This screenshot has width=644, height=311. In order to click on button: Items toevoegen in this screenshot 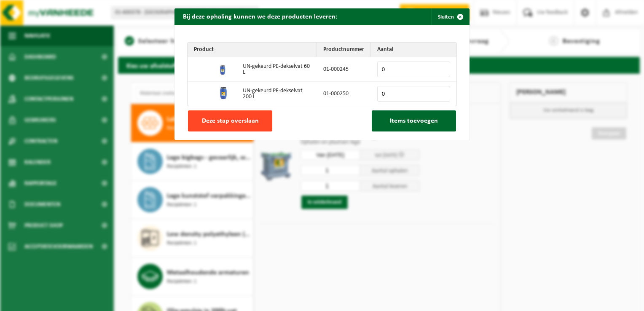, I will do `click(414, 121)`.